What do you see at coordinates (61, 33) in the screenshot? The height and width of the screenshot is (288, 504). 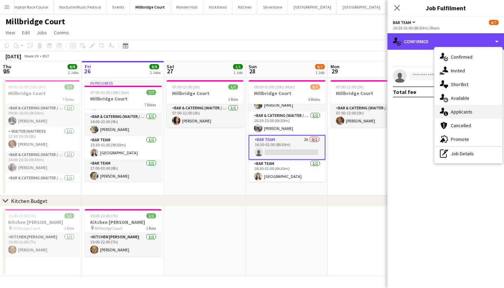 I see `span: Comms` at bounding box center [61, 33].